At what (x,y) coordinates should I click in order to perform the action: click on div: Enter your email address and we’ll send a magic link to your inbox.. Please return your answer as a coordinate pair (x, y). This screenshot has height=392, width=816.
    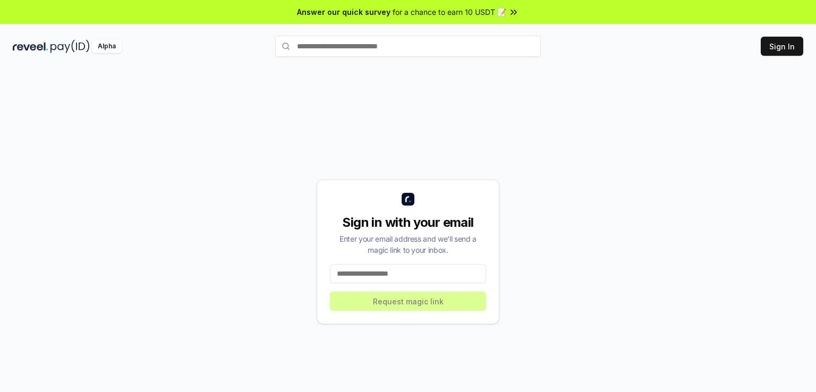
    Looking at the image, I should click on (408, 245).